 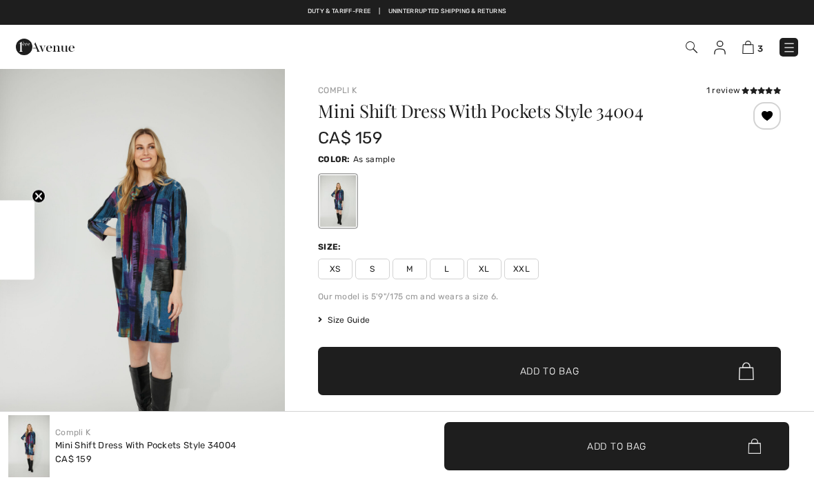 What do you see at coordinates (374, 159) in the screenshot?
I see `span: As sample` at bounding box center [374, 159].